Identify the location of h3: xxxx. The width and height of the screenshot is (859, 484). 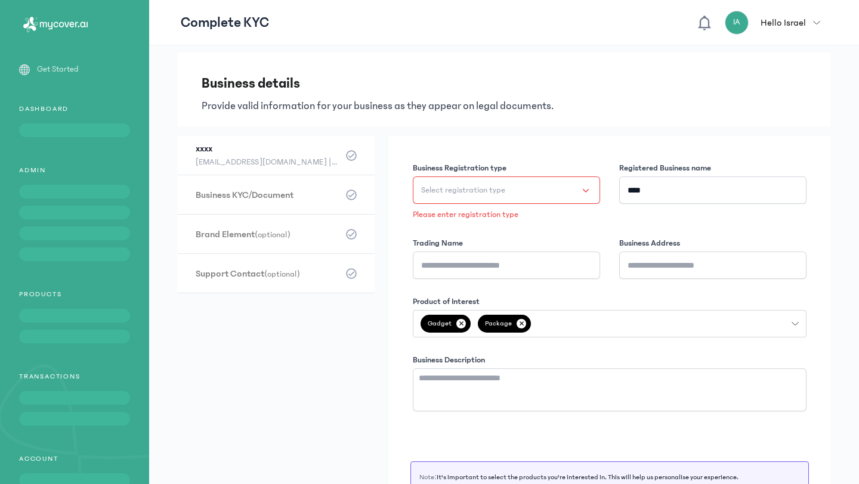
(267, 148).